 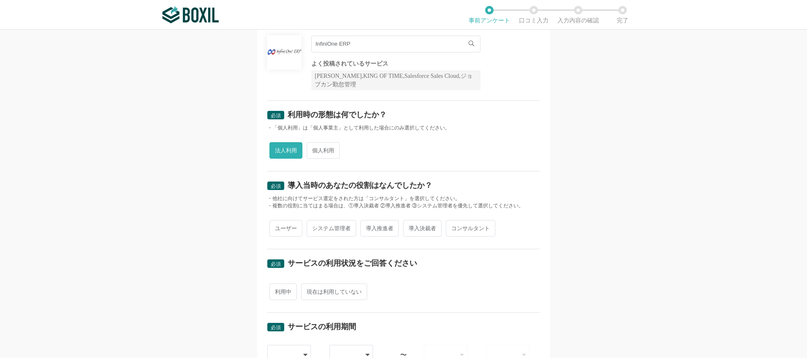 I want to click on div: ・他社に向けてサービス選定をされた方は「コンサルタント」を選択してください。, so click(x=404, y=198).